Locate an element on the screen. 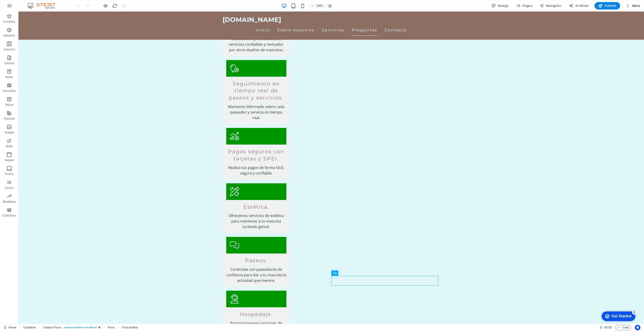  p: Marketing is located at coordinates (9, 202).